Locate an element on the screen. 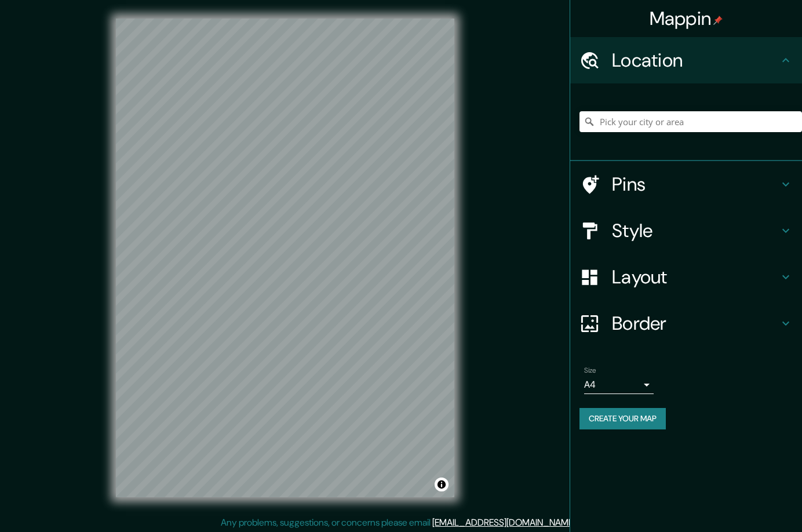 This screenshot has width=802, height=532. div: Location is located at coordinates (686, 60).